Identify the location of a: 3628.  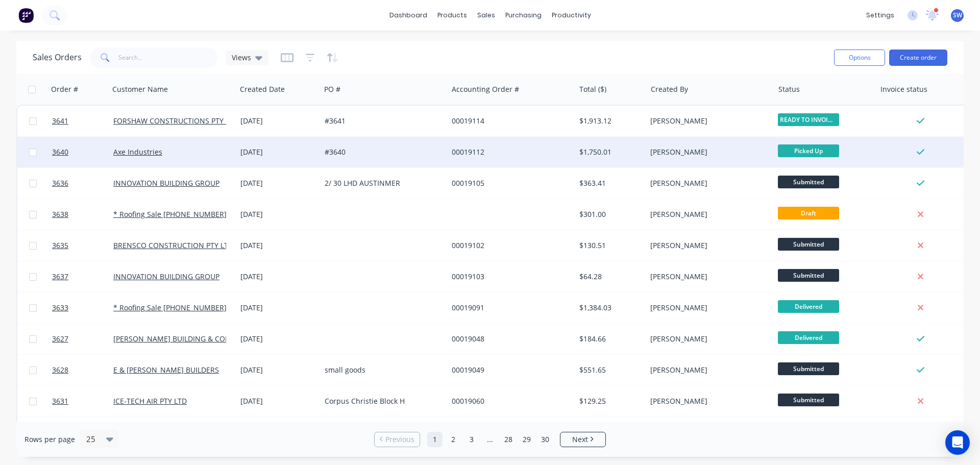
(83, 370).